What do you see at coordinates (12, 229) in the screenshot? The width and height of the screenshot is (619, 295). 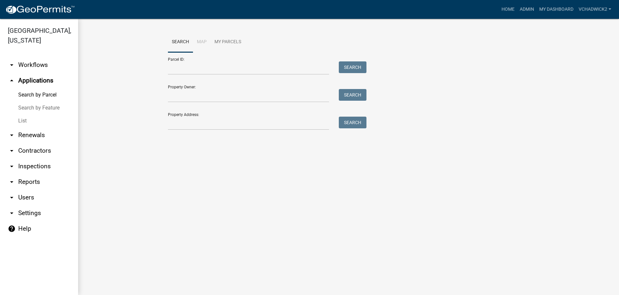 I see `i: help` at bounding box center [12, 229].